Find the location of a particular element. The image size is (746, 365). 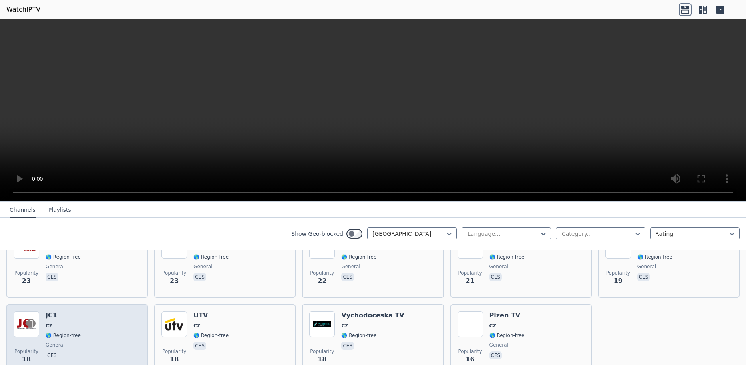

img: JC1 is located at coordinates (26, 324).